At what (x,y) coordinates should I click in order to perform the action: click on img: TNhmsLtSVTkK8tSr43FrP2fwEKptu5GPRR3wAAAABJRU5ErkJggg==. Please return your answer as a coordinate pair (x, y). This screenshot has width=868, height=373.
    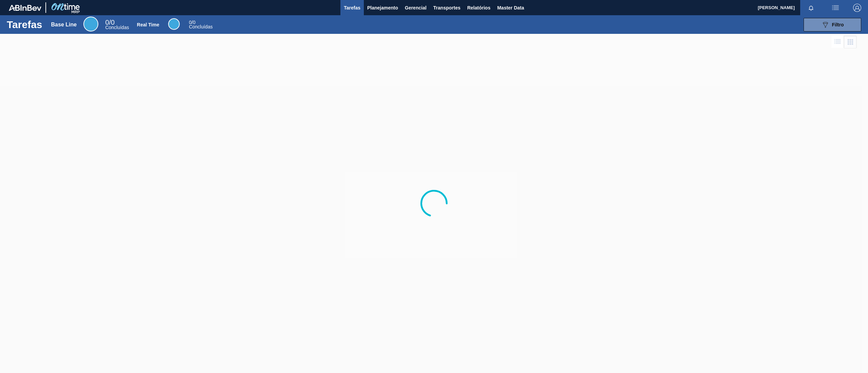
    Looking at the image, I should click on (25, 8).